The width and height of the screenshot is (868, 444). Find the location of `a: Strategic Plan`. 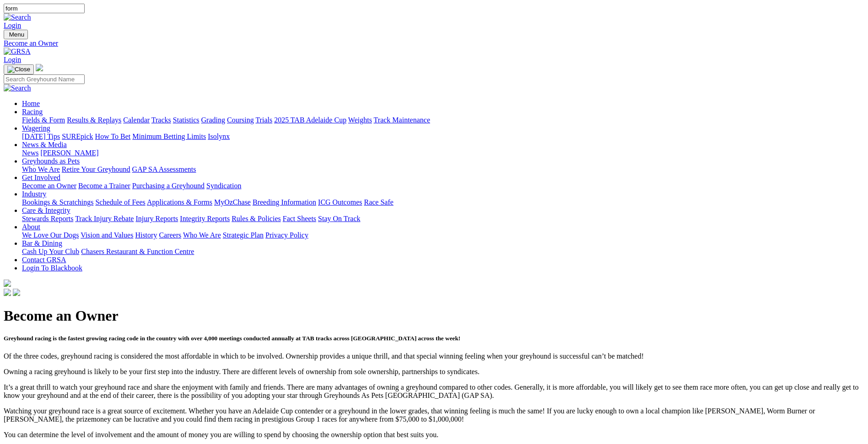

a: Strategic Plan is located at coordinates (243, 235).